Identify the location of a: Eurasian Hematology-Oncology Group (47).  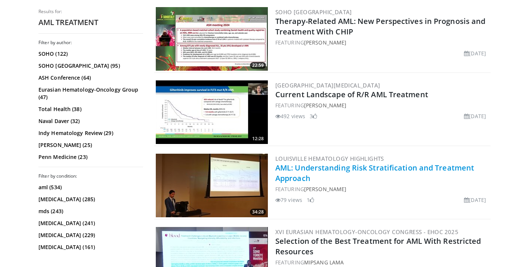
(90, 93).